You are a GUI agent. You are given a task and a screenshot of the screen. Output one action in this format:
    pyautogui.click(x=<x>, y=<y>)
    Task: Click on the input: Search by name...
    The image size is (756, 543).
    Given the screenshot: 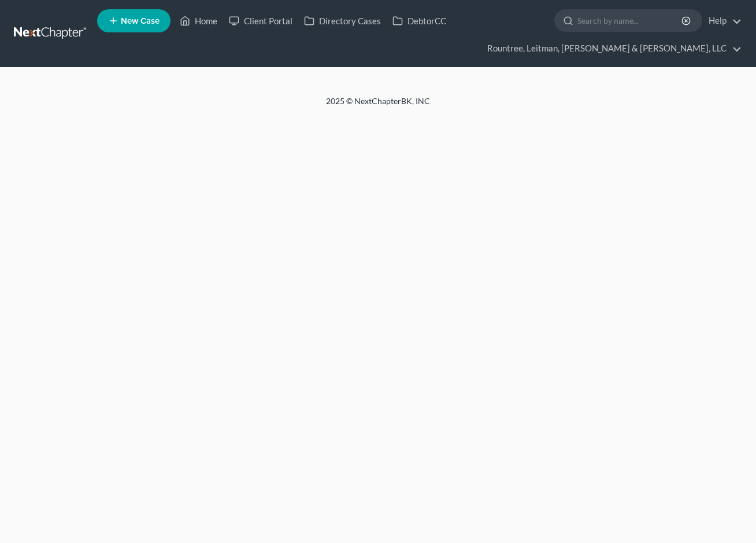 What is the action you would take?
    pyautogui.click(x=630, y=21)
    